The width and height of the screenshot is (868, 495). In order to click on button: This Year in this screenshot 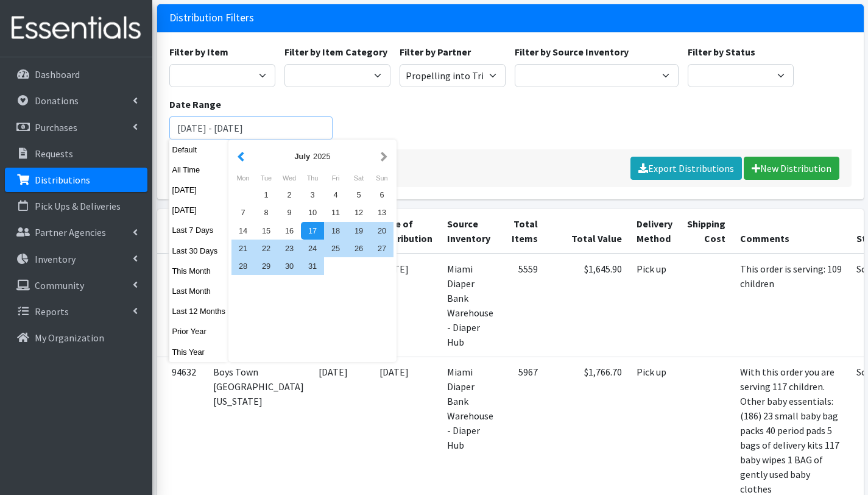, I will do `click(199, 351)`.